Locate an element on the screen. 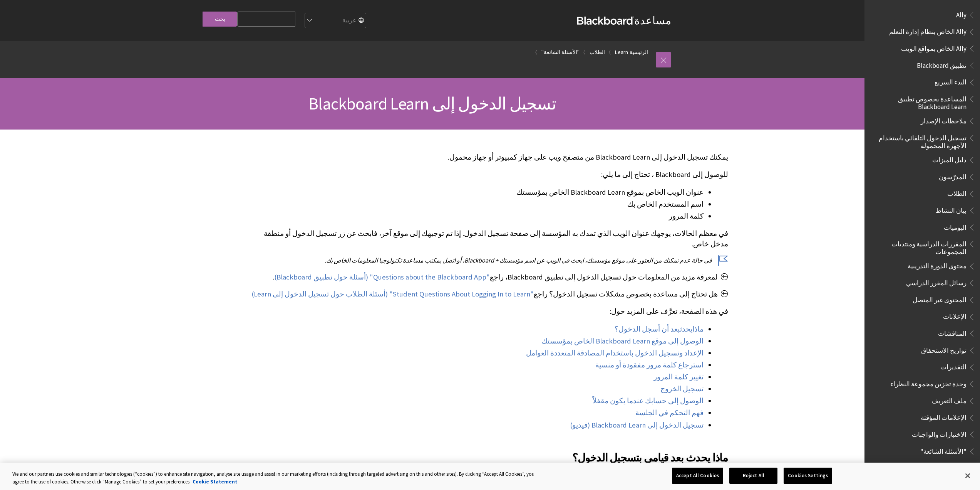 The height and width of the screenshot is (490, 980). span: بيان النشاط is located at coordinates (951, 209).